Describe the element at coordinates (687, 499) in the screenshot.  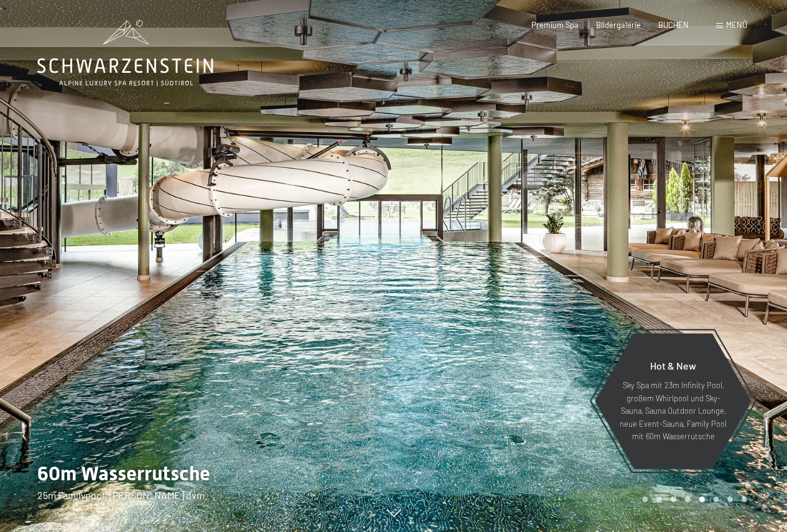
I see `div: Carousel Page 4` at that location.